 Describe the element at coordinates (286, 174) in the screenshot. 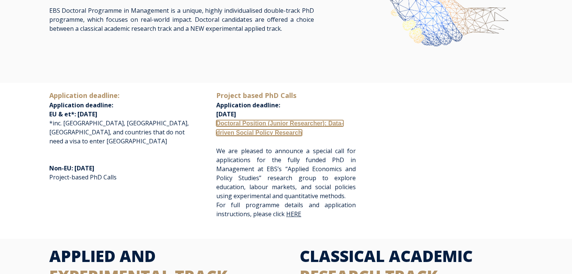

I see `span: We are pleased to announce a special call for applications for the fully funded PhD in Management...` at that location.